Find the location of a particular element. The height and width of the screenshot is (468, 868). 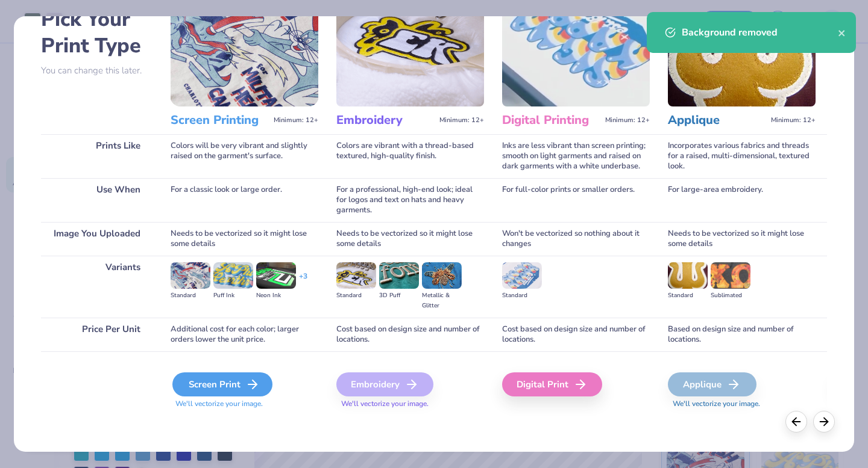

div: Metallic & Glitter is located at coordinates (442, 301).